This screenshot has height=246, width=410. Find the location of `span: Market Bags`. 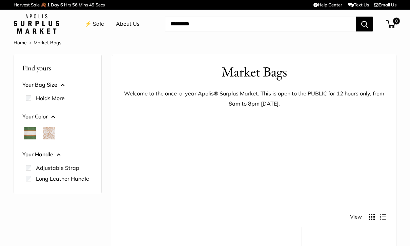

span: Market Bags is located at coordinates (47, 43).